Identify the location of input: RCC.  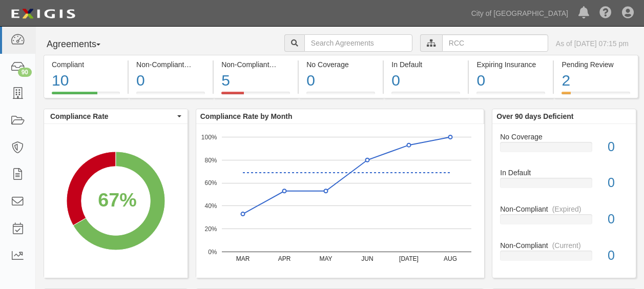
(495, 43).